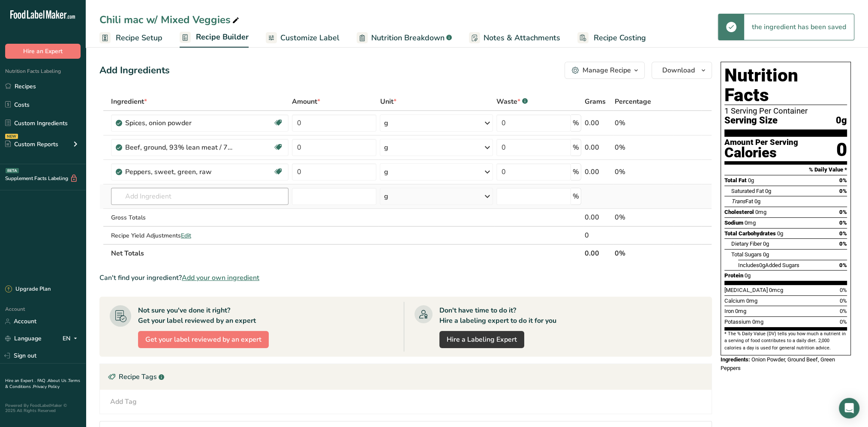 The height and width of the screenshot is (427, 868). I want to click on a: FAQ ., so click(42, 381).